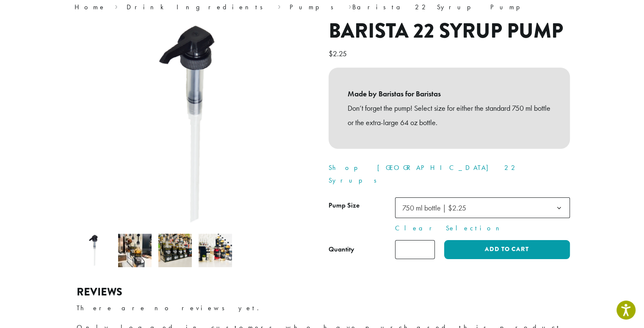 The height and width of the screenshot is (328, 644). What do you see at coordinates (449, 31) in the screenshot?
I see `h1: Barista 22 Syrup Pump` at bounding box center [449, 31].